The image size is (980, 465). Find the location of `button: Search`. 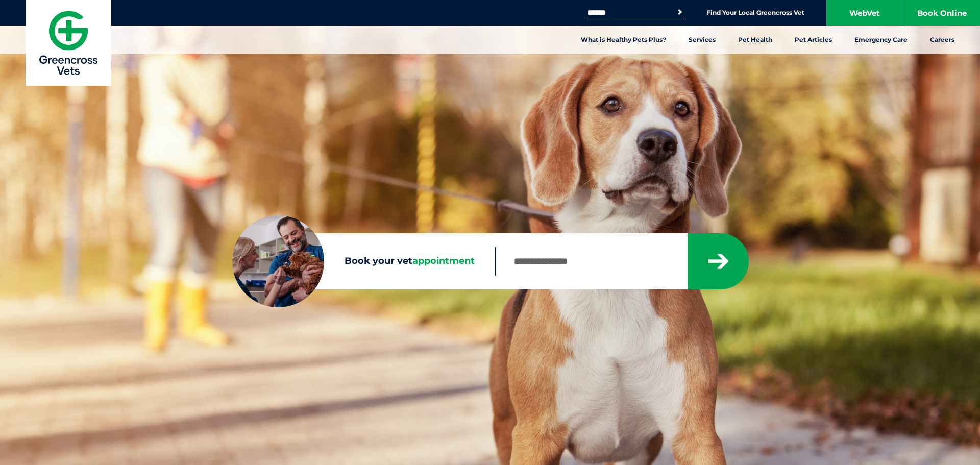

button: Search is located at coordinates (679, 12).